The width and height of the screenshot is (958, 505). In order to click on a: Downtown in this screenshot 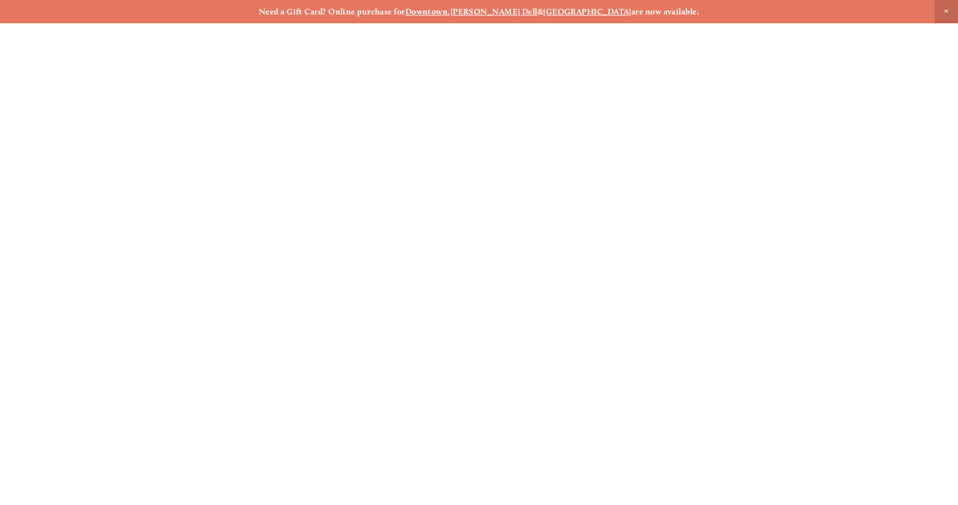, I will do `click(426, 12)`.